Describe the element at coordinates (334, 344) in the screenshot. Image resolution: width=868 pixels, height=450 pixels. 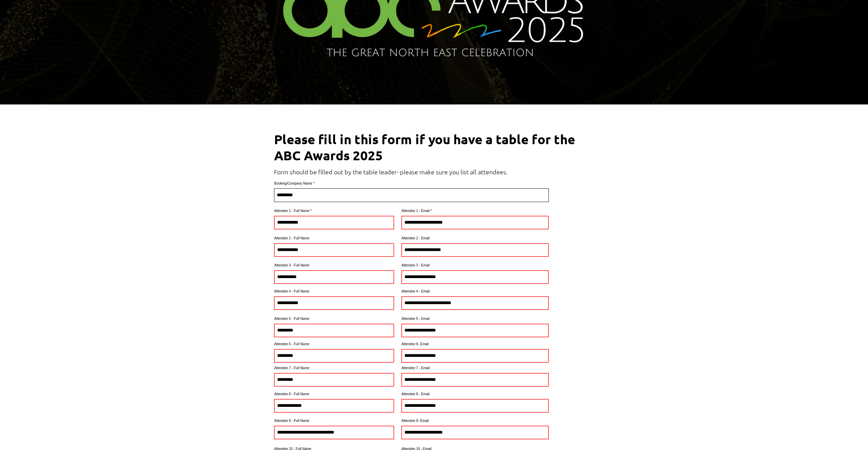
I see `label: Attendee 6 - Full Name` at that location.